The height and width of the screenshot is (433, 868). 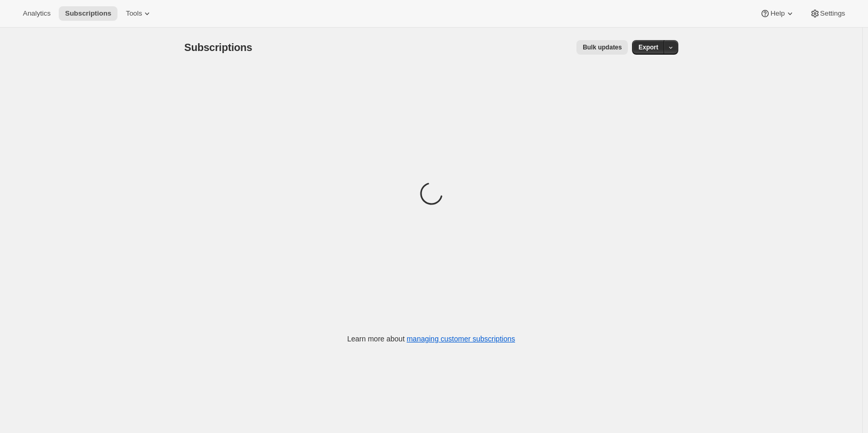 I want to click on button: Bulk updates, so click(x=602, y=47).